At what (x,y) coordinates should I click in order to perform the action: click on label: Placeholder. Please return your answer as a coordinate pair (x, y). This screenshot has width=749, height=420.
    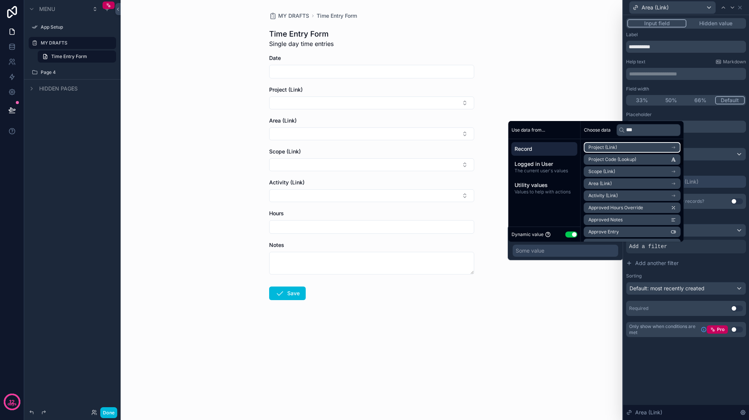
    Looking at the image, I should click on (639, 115).